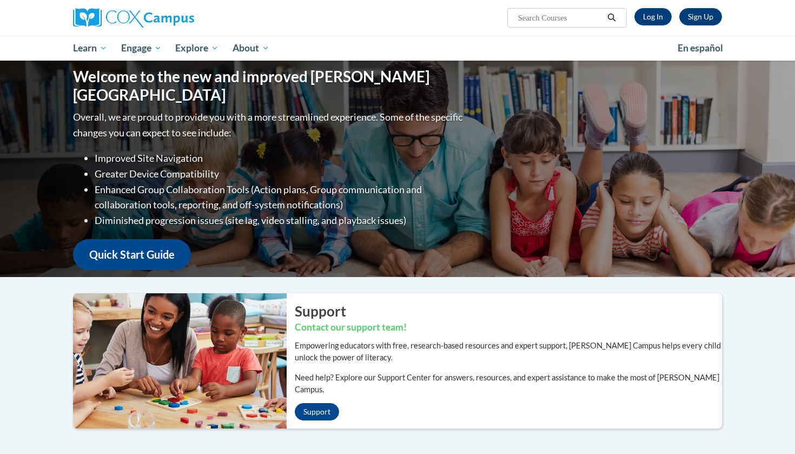  Describe the element at coordinates (134, 18) in the screenshot. I see `img: Cox Campus` at that location.